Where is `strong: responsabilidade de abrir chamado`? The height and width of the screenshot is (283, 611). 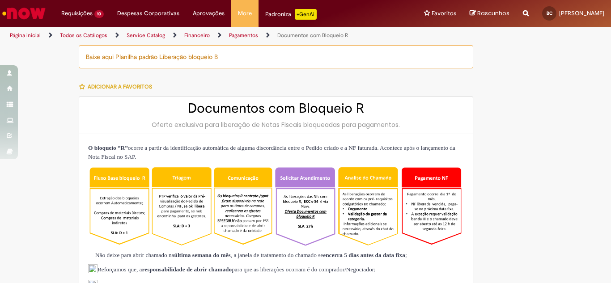 strong: responsabilidade de abrir chamado is located at coordinates (187, 269).